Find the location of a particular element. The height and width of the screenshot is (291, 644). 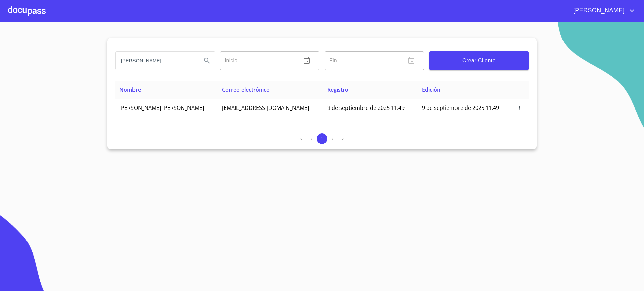

span: Edición is located at coordinates (431, 89).